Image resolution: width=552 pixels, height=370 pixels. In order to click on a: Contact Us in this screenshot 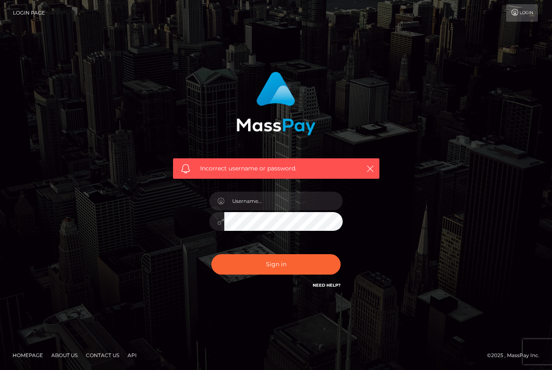, I will do `click(102, 355)`.